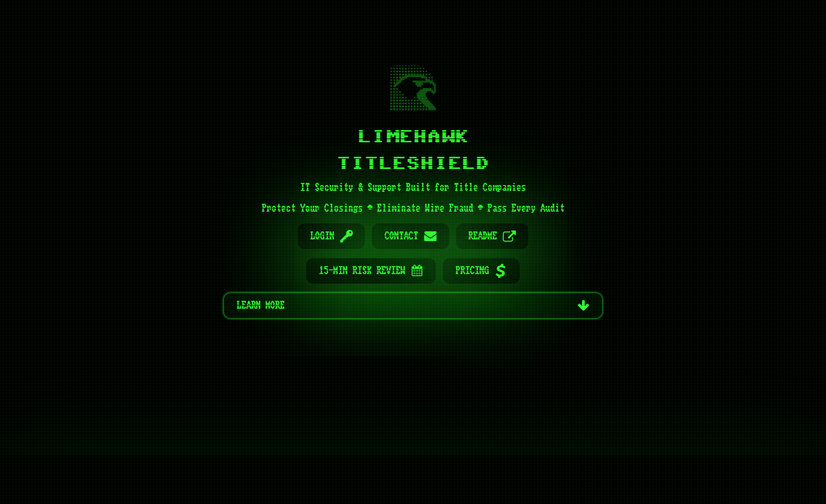 The height and width of the screenshot is (504, 826). I want to click on a: Contact, so click(411, 236).